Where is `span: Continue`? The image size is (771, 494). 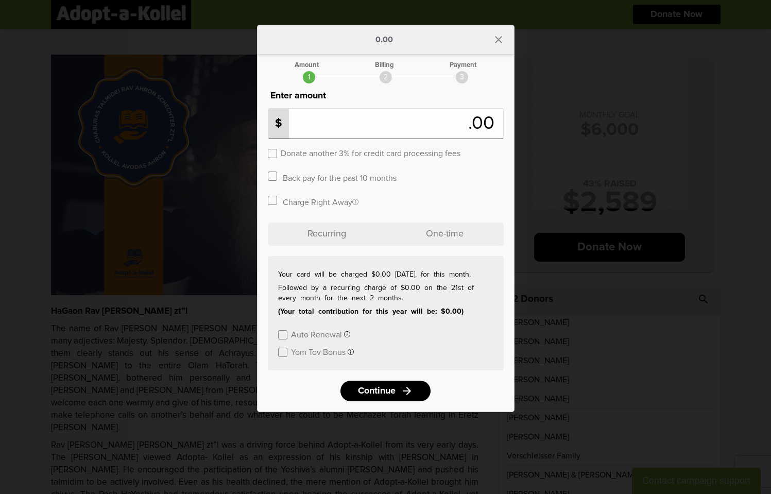 span: Continue is located at coordinates (376, 391).